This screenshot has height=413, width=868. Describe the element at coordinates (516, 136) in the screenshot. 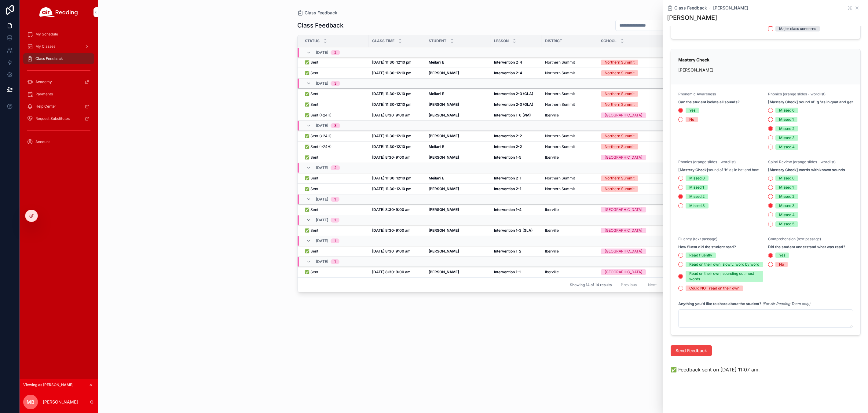

I see `a: Intervention 2-2` at that location.